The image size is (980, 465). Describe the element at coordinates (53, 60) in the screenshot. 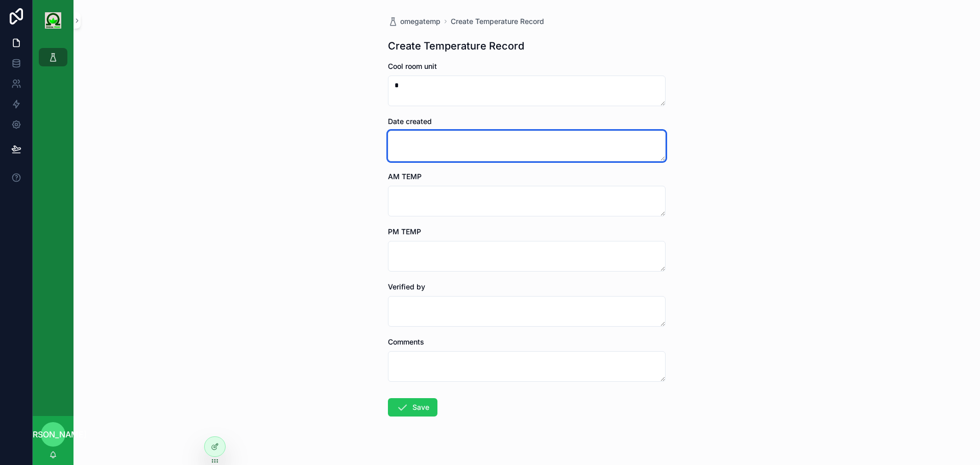

I see `div: scrollable content` at that location.